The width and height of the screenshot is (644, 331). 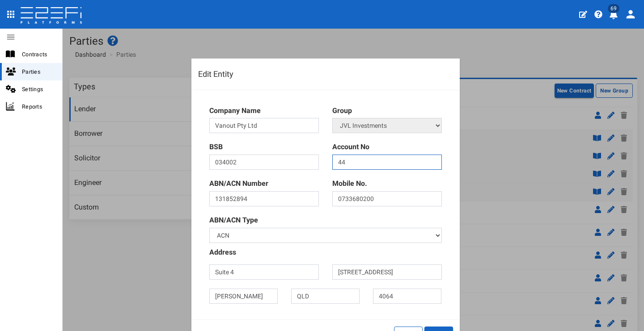 What do you see at coordinates (342, 111) in the screenshot?
I see `label: Group` at bounding box center [342, 111].